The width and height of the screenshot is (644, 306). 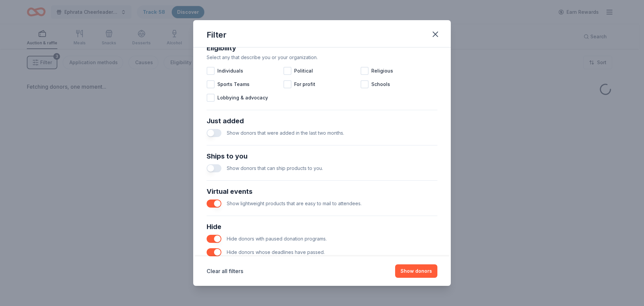 What do you see at coordinates (322, 227) in the screenshot?
I see `div: Hide` at bounding box center [322, 227].